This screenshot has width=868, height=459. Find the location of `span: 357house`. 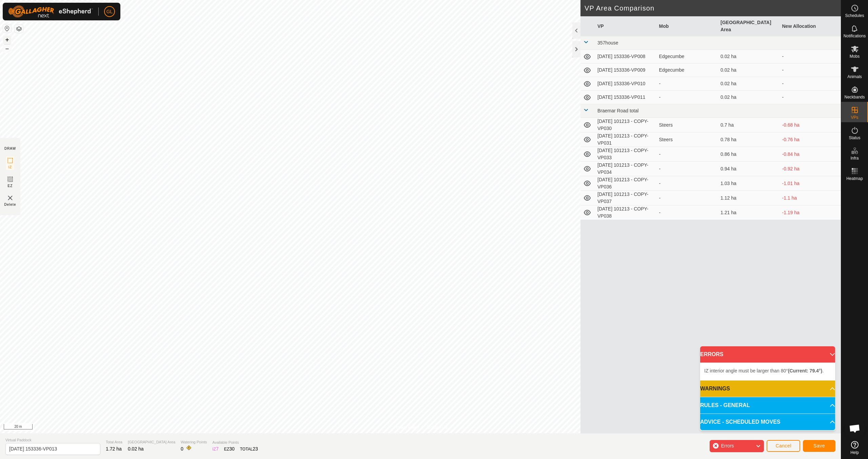

span: 357house is located at coordinates (609, 43).